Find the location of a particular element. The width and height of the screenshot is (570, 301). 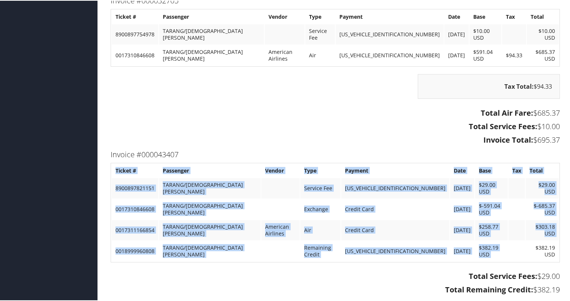

td: Remaining Credit is located at coordinates (320, 251).